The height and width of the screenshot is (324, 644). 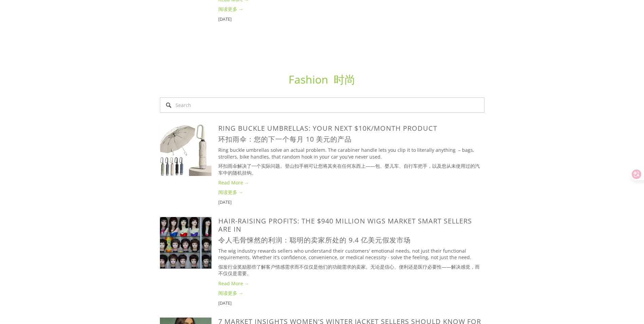 I want to click on font: 令人毛骨悚然的利润：聪明的卖家所处的 9.4 亿美元假发市场, so click(x=314, y=240).